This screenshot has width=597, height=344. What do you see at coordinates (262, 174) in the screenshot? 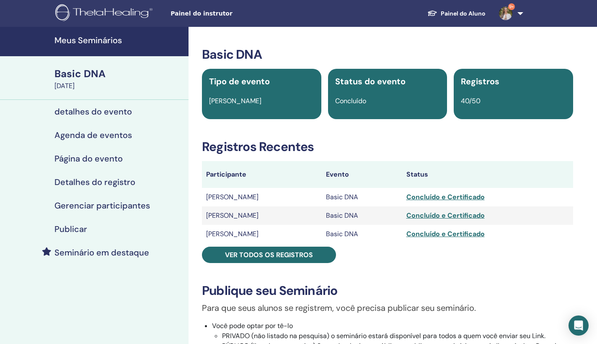
I see `th: Participante` at bounding box center [262, 174].